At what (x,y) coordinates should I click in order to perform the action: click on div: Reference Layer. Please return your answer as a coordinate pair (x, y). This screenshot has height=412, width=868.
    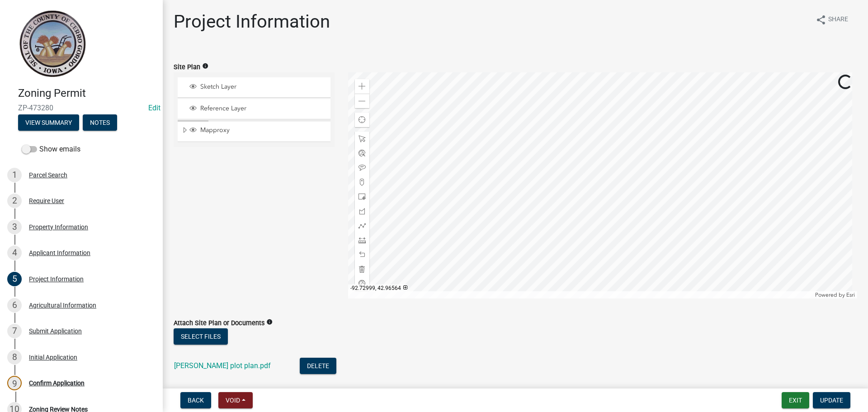
    Looking at the image, I should click on (257, 109).